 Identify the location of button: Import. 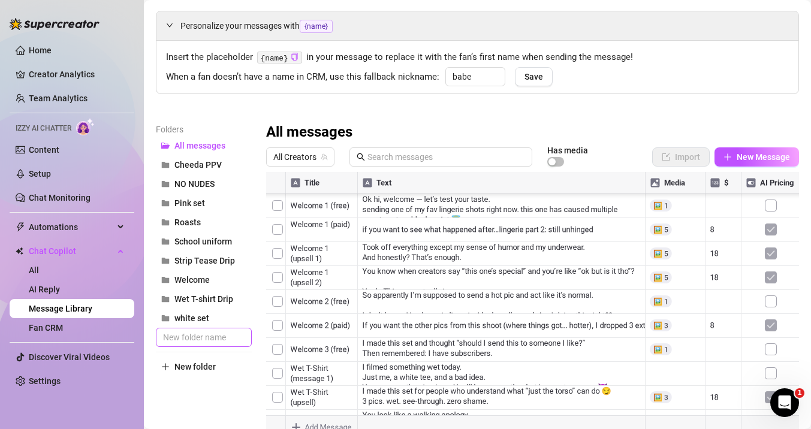
(681, 157).